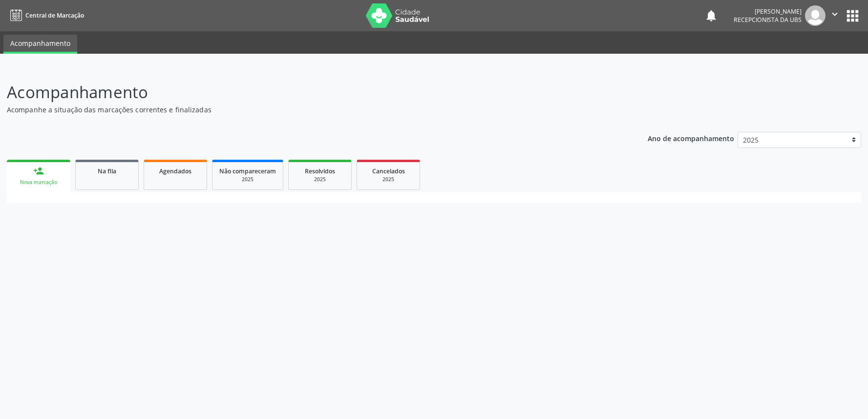 The height and width of the screenshot is (419, 868). Describe the element at coordinates (107, 171) in the screenshot. I see `span: Na fila` at that location.